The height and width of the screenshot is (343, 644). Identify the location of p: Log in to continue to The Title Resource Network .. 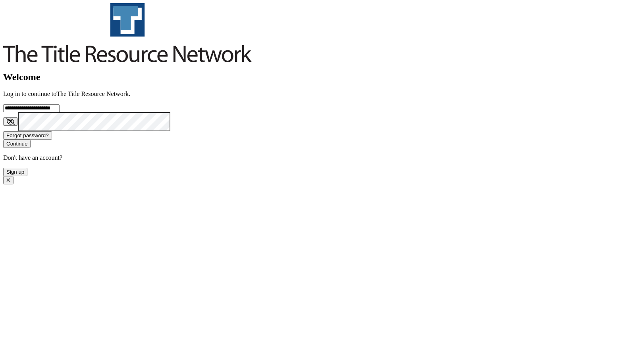
(322, 94).